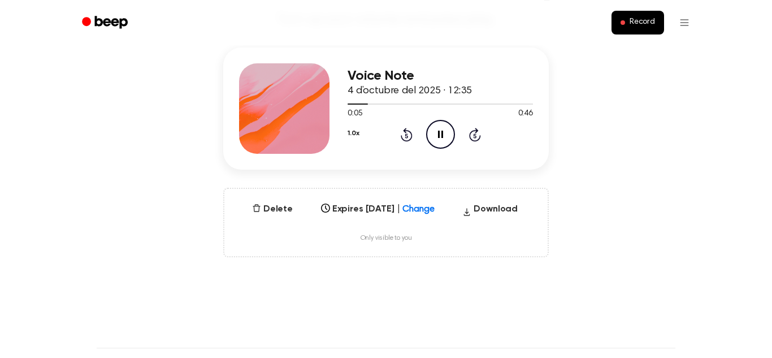 This screenshot has height=358, width=772. Describe the element at coordinates (684, 23) in the screenshot. I see `button: Open menu` at that location.